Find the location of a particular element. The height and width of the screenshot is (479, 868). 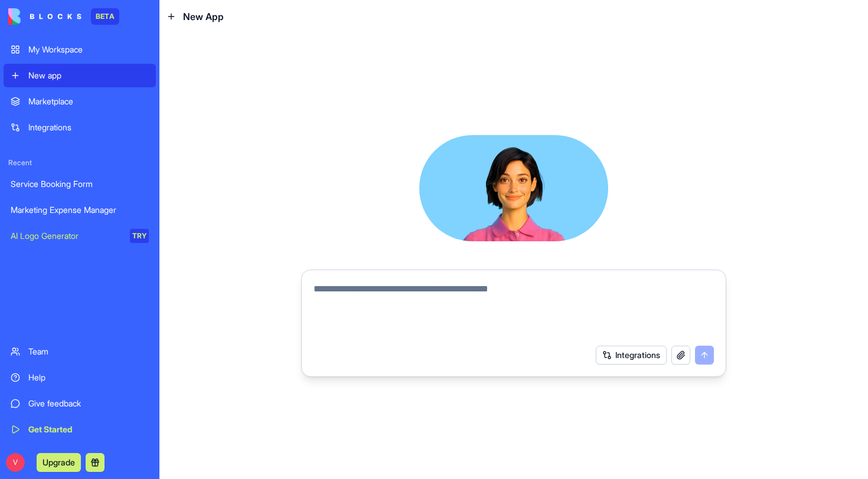

a: Marketing Expense Manager is located at coordinates (80, 210).